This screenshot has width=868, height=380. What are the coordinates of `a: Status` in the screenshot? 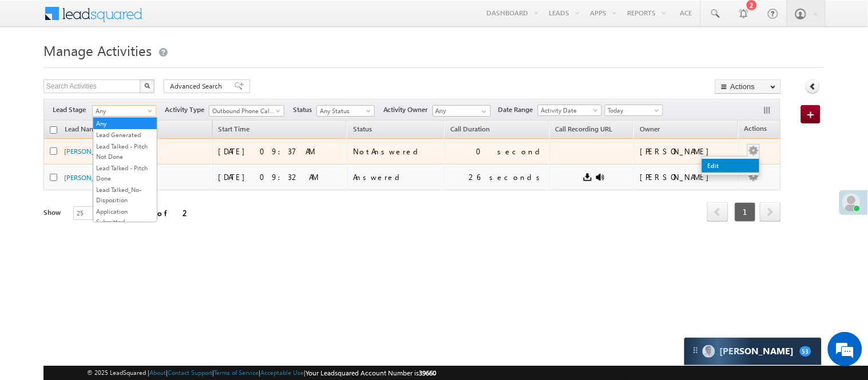 It's located at (362, 130).